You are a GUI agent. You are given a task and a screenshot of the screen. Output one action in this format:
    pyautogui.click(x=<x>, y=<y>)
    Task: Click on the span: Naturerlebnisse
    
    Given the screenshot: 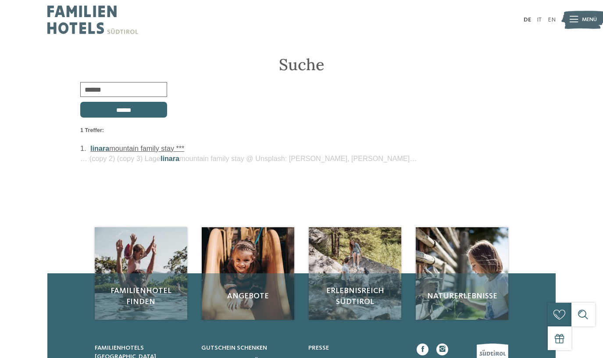 What is the action you would take?
    pyautogui.click(x=462, y=296)
    